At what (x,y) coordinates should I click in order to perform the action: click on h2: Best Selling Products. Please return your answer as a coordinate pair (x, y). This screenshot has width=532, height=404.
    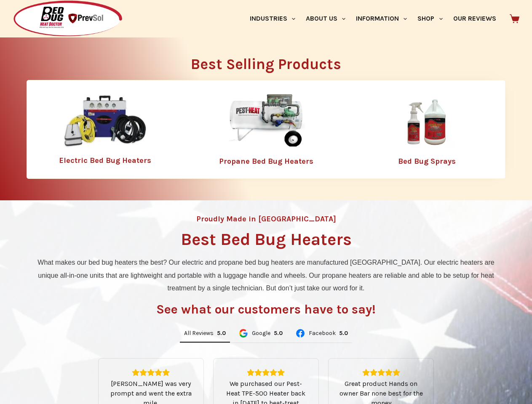
    Looking at the image, I should click on (266, 64).